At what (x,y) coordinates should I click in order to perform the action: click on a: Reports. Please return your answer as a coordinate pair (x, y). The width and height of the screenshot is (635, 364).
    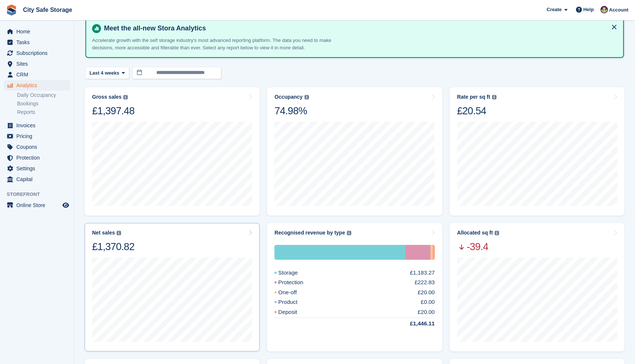
    Looking at the image, I should click on (43, 112).